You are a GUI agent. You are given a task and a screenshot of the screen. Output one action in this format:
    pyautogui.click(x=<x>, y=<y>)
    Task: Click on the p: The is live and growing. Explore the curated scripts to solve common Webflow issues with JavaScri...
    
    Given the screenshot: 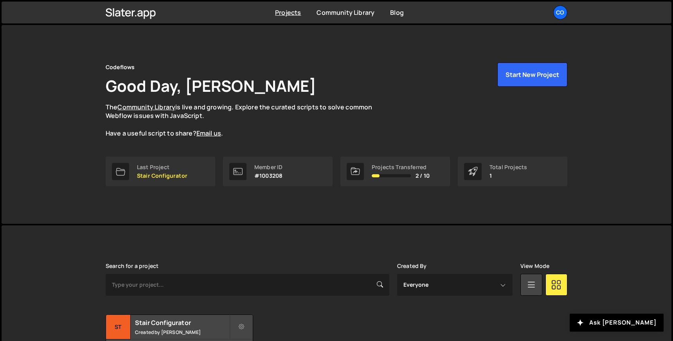 What is the action you would take?
    pyautogui.click(x=246, y=120)
    